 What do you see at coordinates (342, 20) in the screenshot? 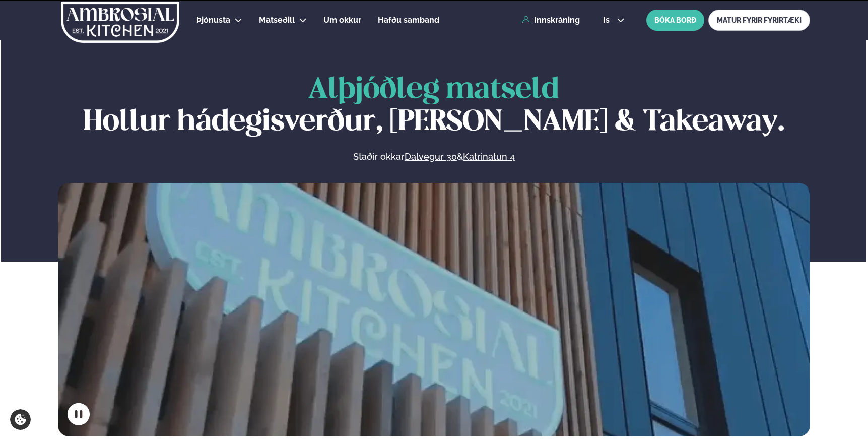
I see `span: Um okkur` at bounding box center [342, 20].